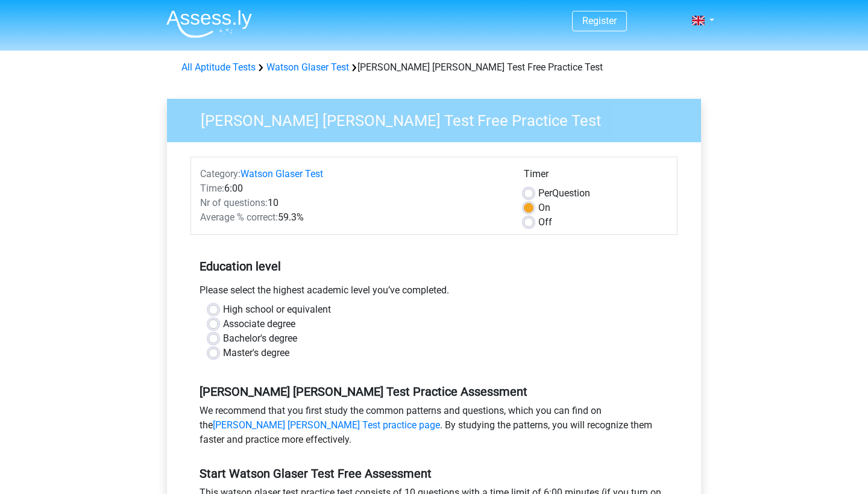  What do you see at coordinates (353, 218) in the screenshot?
I see `div: 59.3%` at bounding box center [353, 218].